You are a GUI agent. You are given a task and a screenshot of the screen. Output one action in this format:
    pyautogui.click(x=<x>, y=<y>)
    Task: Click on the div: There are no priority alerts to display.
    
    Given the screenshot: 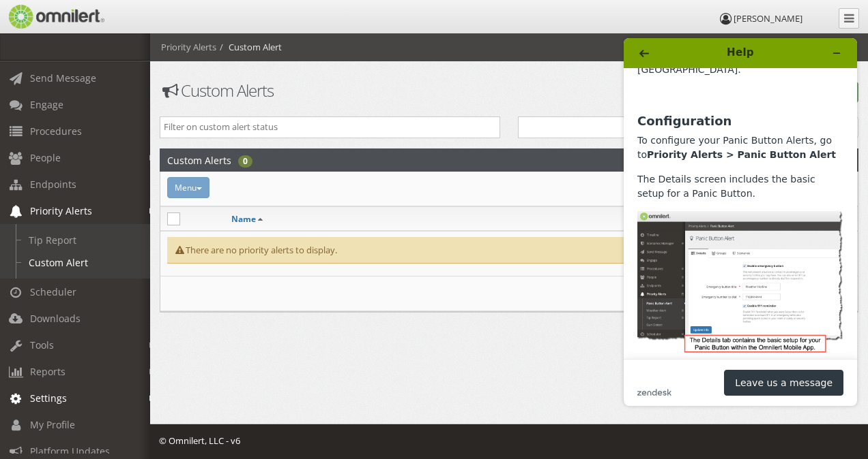 What is the action you would take?
    pyautogui.click(x=509, y=251)
    